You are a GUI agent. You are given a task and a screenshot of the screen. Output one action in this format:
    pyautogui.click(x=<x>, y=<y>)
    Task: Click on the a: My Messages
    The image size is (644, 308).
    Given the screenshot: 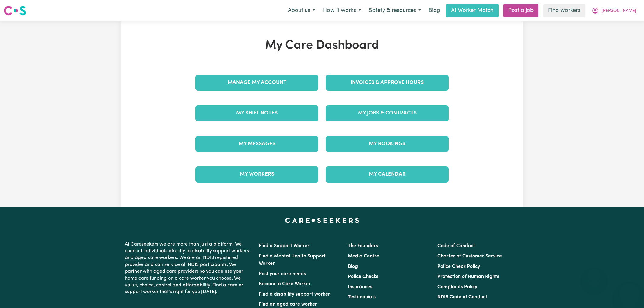 What is the action you would take?
    pyautogui.click(x=257, y=144)
    